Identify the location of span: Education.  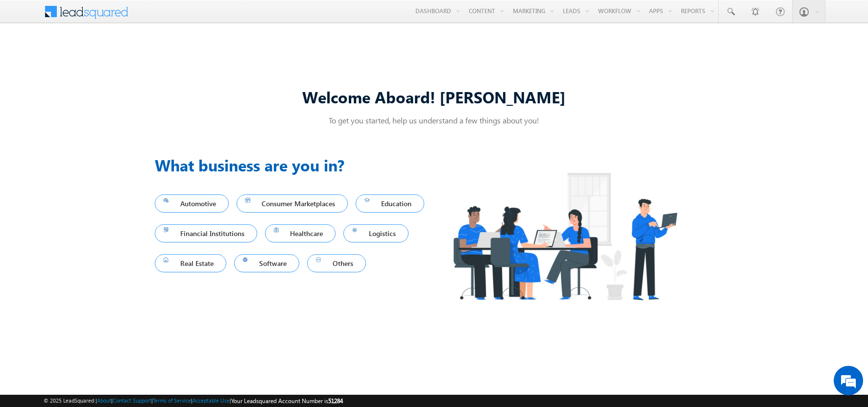
(390, 204).